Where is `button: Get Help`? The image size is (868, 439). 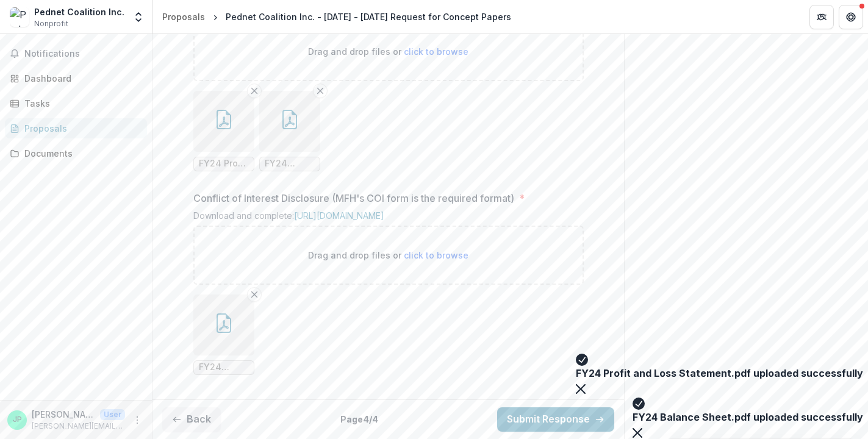 button: Get Help is located at coordinates (851, 17).